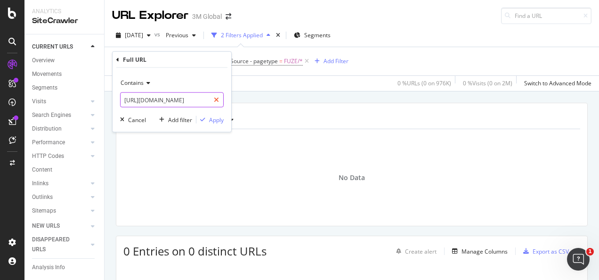 Image resolution: width=599 pixels, height=280 pixels. Describe the element at coordinates (39, 101) in the screenshot. I see `div: Visits` at that location.